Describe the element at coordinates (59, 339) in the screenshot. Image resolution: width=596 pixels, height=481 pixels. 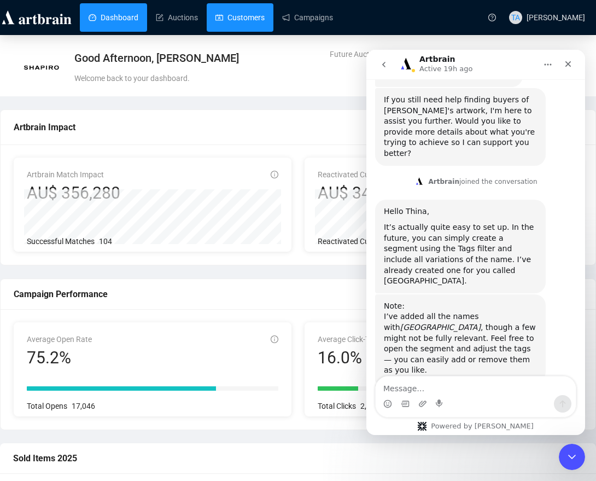
I see `span: Average Open Rate` at that location.